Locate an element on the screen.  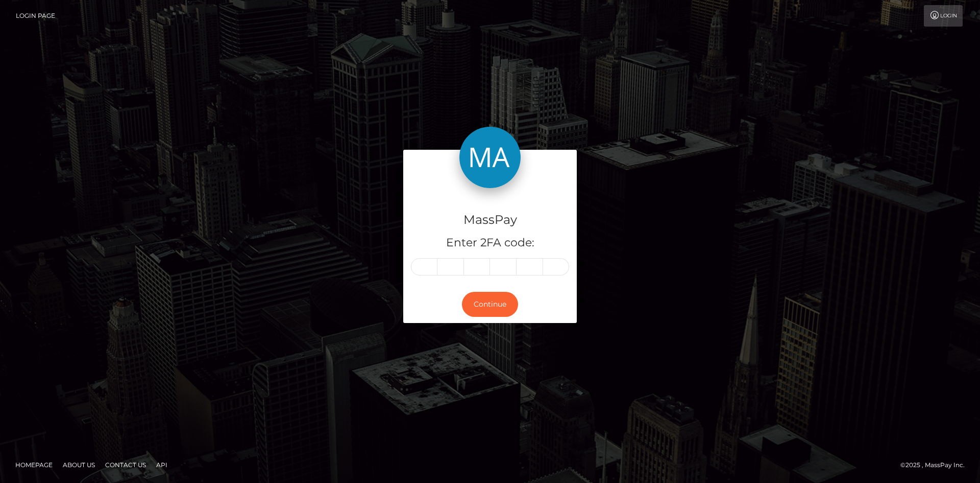
a: API is located at coordinates (162, 464).